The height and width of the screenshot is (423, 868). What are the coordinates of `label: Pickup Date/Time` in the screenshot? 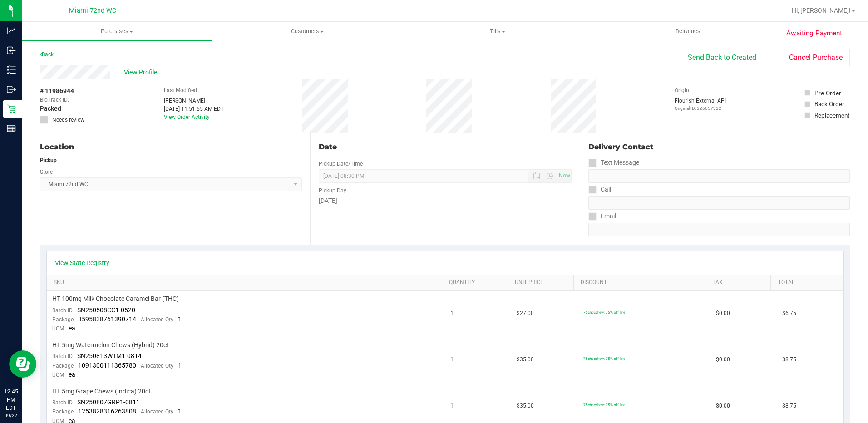 It's located at (341, 164).